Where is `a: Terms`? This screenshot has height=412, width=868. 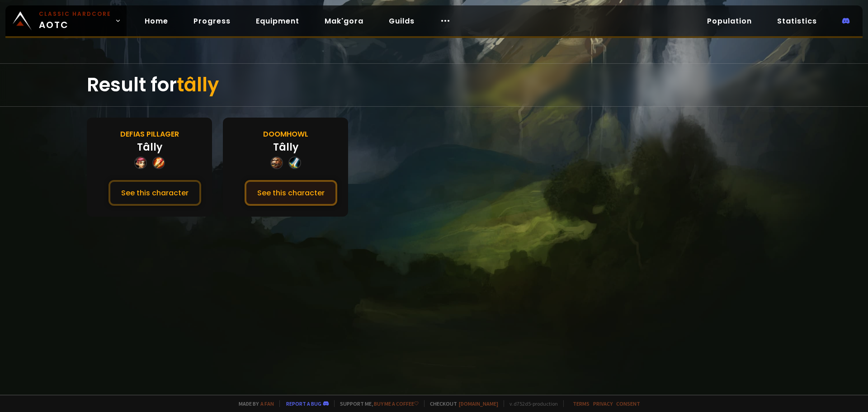 a: Terms is located at coordinates (581, 403).